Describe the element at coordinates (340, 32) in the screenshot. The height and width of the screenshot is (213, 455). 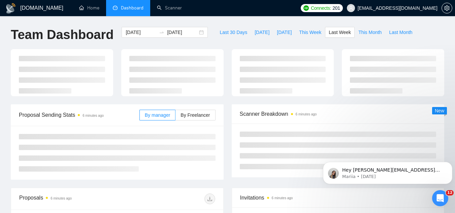
I see `span: Last Week` at that location.